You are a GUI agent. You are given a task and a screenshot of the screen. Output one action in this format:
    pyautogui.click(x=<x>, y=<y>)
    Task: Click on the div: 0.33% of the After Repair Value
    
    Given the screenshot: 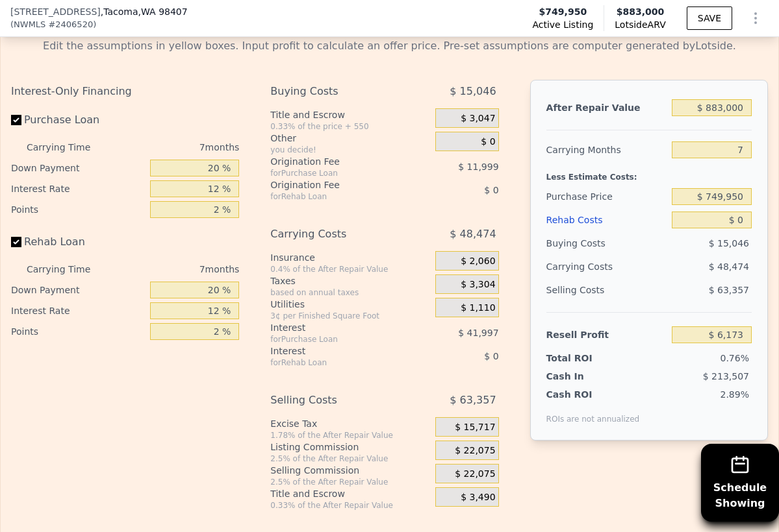 What is the action you would take?
    pyautogui.click(x=349, y=505)
    